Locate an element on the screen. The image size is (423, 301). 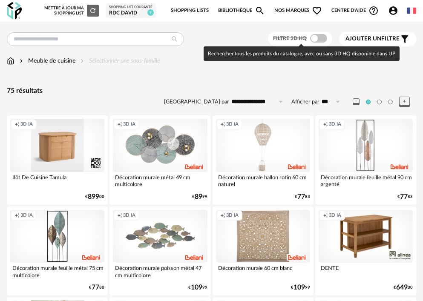
div: Décoration murale poisson métal 47 cm multicolore is located at coordinates (160, 271).